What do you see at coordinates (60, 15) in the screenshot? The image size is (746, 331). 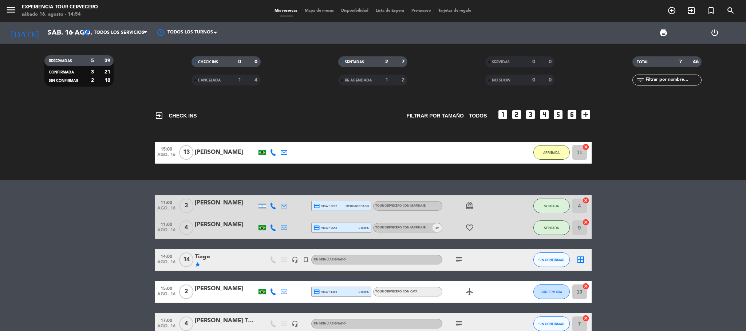 I see `div: sábado 16. agosto - 14:54` at bounding box center [60, 15].